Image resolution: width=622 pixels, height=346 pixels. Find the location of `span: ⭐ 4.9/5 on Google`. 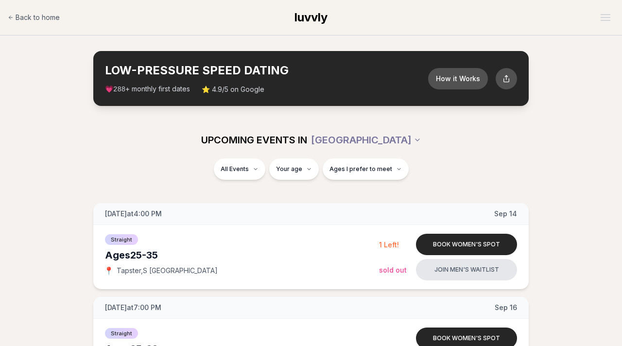

span: ⭐ 4.9/5 on Google is located at coordinates (233, 89).